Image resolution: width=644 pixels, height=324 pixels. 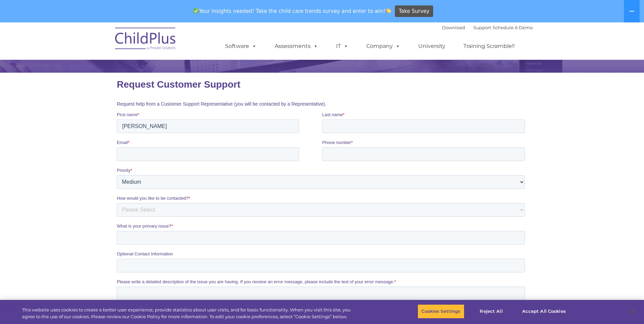 I want to click on div: This website uses cookies to create a better user experience, provide statistics about user visit..., so click(x=188, y=314).